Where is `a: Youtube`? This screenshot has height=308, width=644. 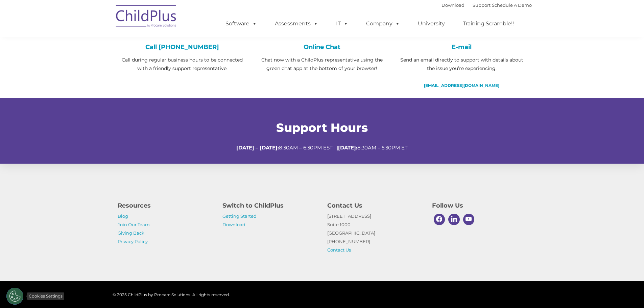 a: Youtube is located at coordinates (469, 219).